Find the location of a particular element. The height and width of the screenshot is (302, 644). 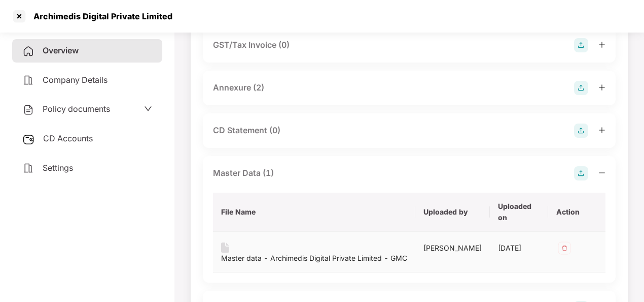

span: Policy documents is located at coordinates (76, 109).